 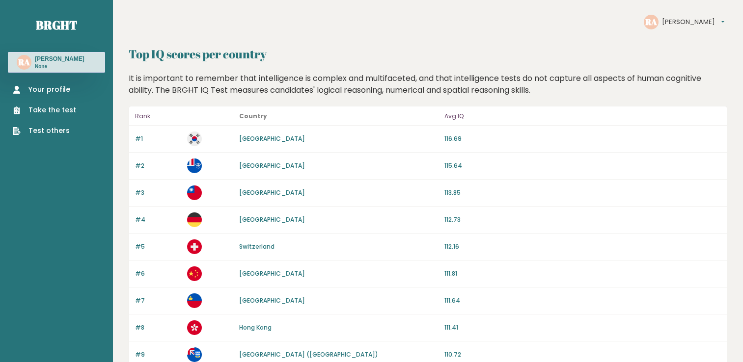 I want to click on p: #3, so click(x=158, y=193).